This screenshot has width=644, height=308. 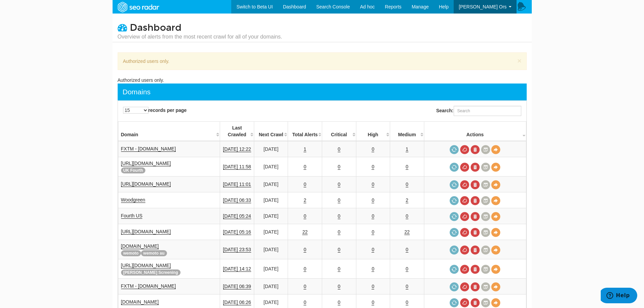 I want to click on a: 1, so click(x=305, y=149).